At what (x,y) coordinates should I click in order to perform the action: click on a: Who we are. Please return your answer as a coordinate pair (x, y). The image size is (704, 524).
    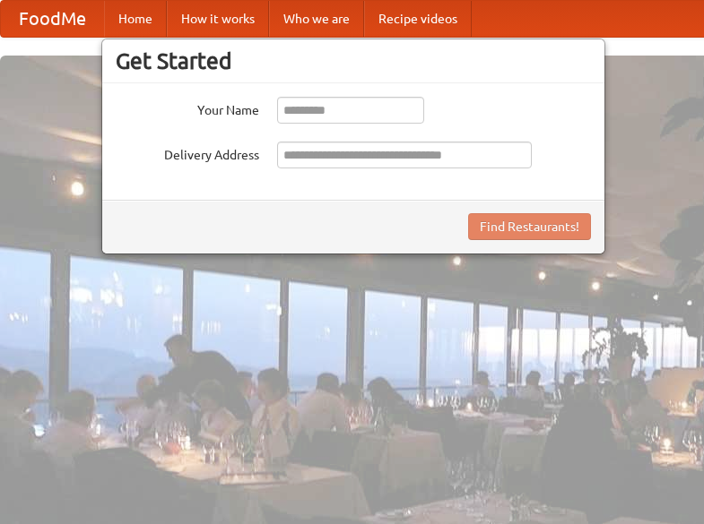
    Looking at the image, I should click on (316, 19).